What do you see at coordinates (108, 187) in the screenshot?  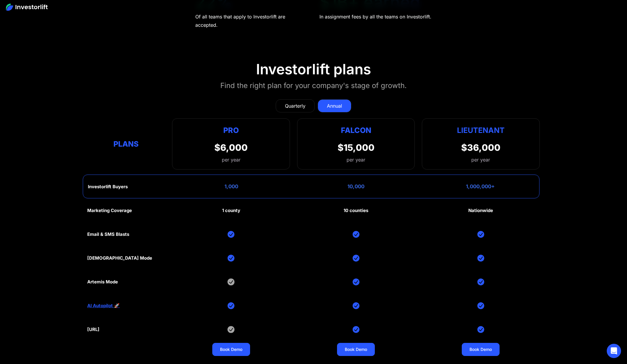 I see `div: Investorlift Buyers` at bounding box center [108, 187].